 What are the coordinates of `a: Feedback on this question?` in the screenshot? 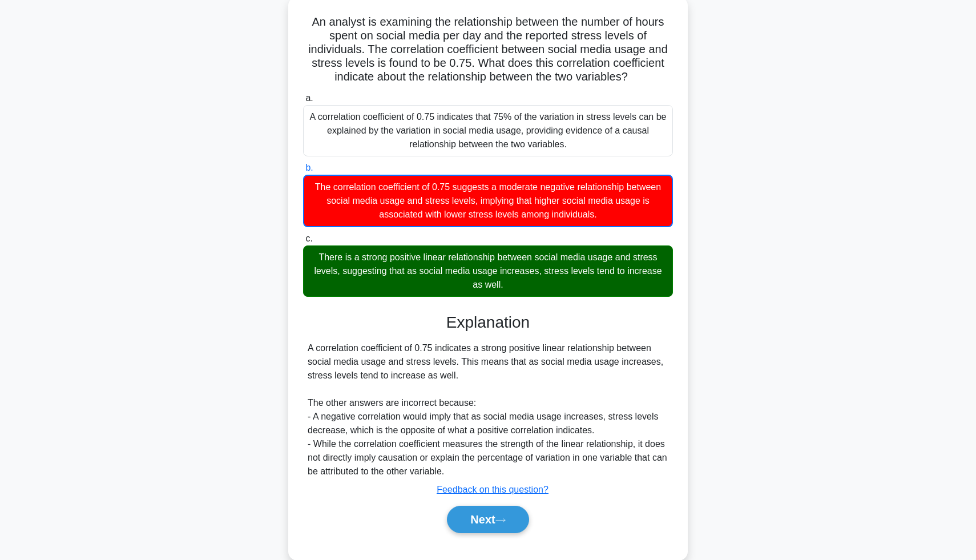 It's located at (493, 489).